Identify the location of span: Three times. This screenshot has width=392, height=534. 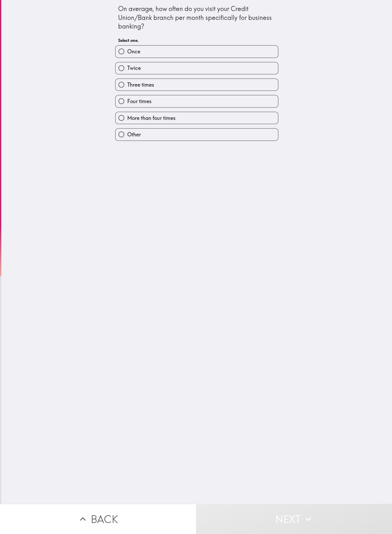
(141, 85).